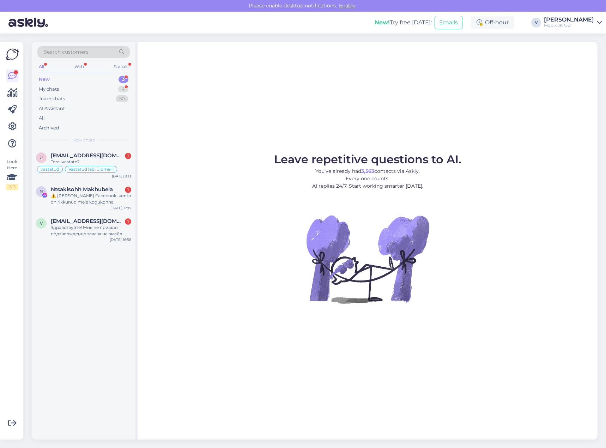  Describe the element at coordinates (537, 23) in the screenshot. I see `div: V` at that location.